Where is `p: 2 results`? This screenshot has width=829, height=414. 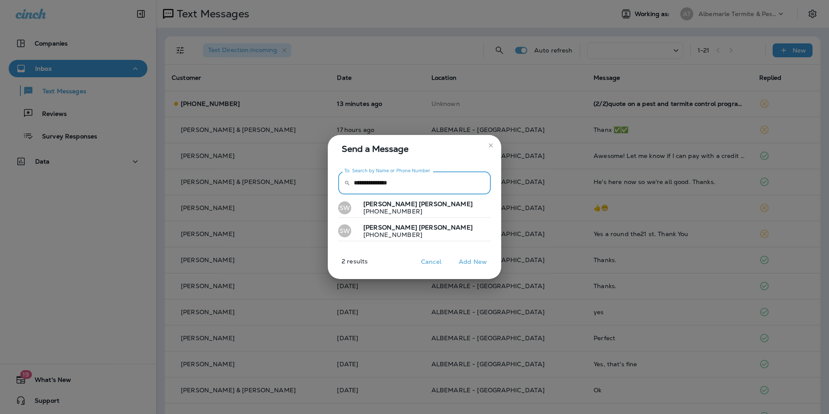
p: 2 results is located at coordinates (346, 265).